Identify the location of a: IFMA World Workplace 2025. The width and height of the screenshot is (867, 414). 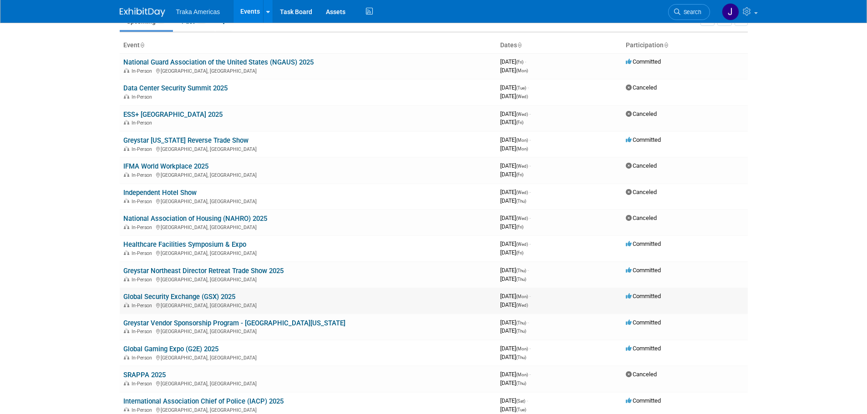
(166, 167).